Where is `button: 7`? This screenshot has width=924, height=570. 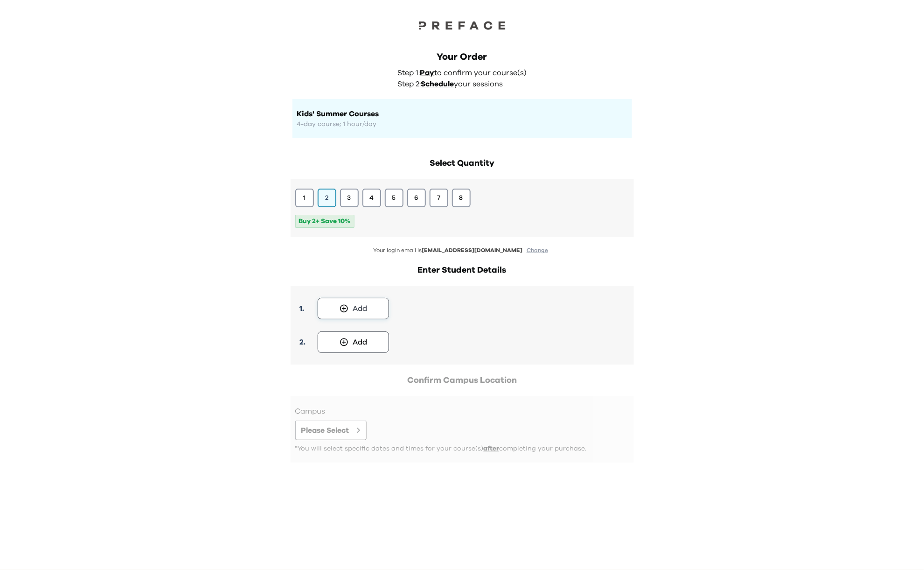
button: 7 is located at coordinates (439, 198).